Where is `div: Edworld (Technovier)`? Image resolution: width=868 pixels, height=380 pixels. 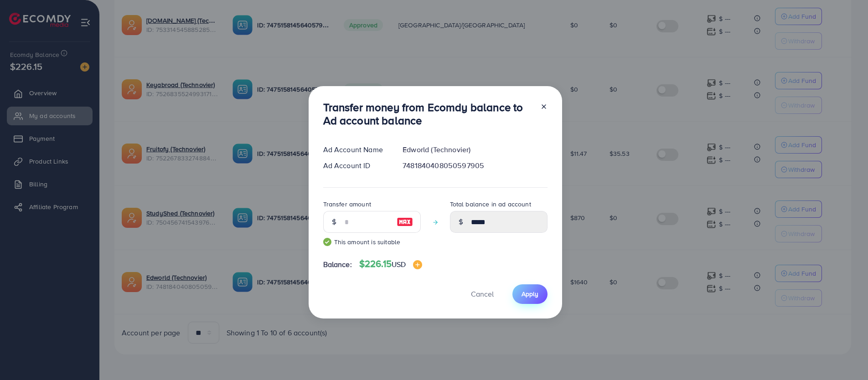 div: Edworld (Technovier) is located at coordinates (474, 149).